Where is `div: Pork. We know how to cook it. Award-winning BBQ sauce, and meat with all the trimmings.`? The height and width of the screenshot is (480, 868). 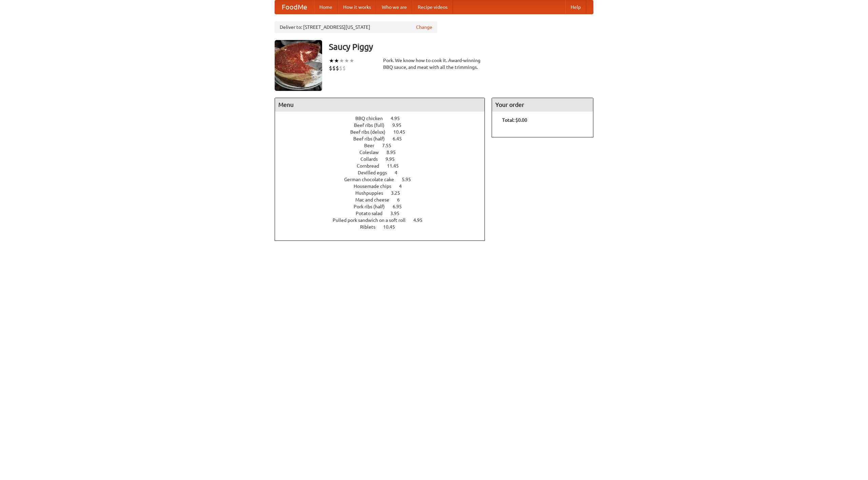 div: Pork. We know how to cook it. Award-winning BBQ sauce, and meat with all the trimmings. is located at coordinates (434, 64).